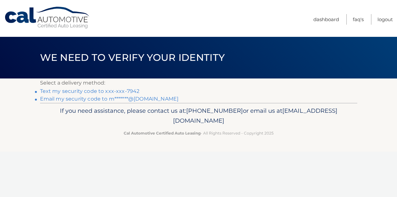 Image resolution: width=397 pixels, height=197 pixels. Describe the element at coordinates (90, 91) in the screenshot. I see `a: Text my security code to xxx-xxx-7942` at that location.